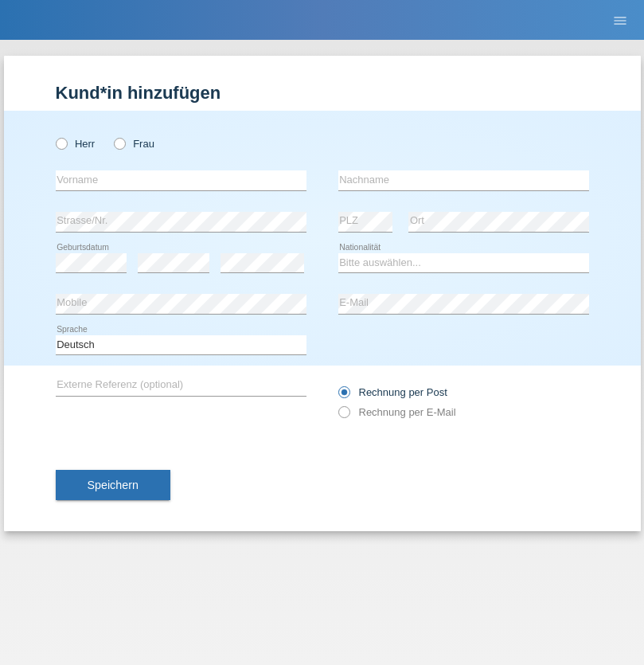 The image size is (644, 665). I want to click on label: Herr, so click(75, 143).